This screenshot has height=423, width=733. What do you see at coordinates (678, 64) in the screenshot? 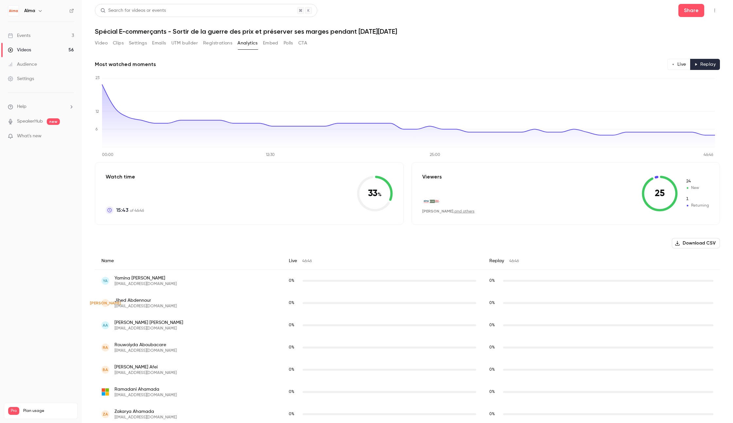
I see `button: Live` at bounding box center [678, 64].